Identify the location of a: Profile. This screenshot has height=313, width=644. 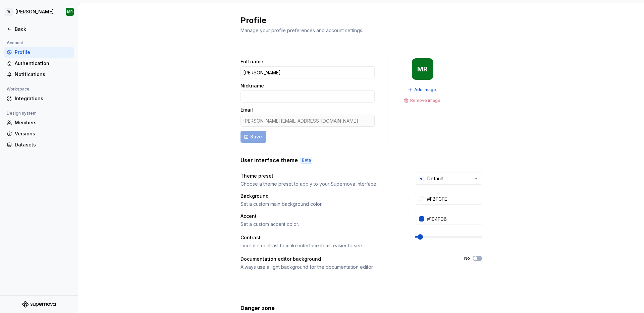
(39, 52).